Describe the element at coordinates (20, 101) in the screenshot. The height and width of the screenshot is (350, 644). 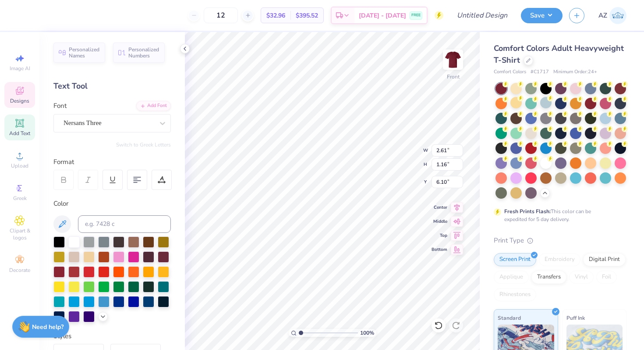
I see `span: Designs` at that location.